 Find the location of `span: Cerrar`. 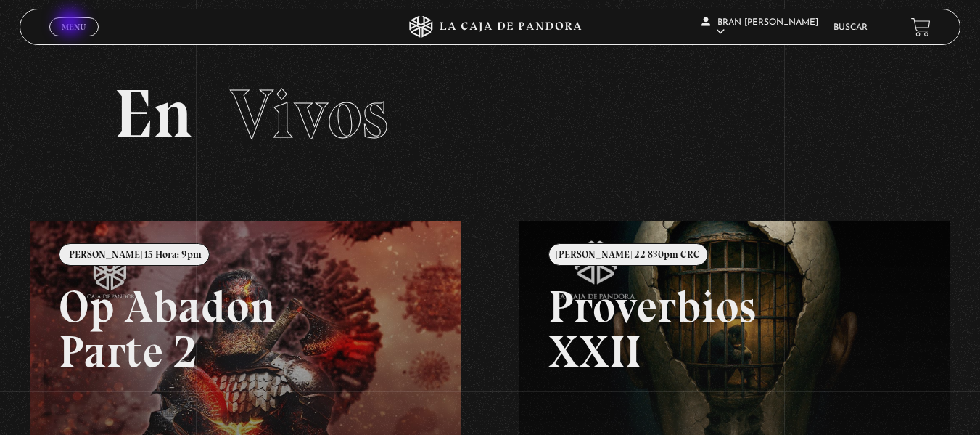

span: Cerrar is located at coordinates (74, 40).